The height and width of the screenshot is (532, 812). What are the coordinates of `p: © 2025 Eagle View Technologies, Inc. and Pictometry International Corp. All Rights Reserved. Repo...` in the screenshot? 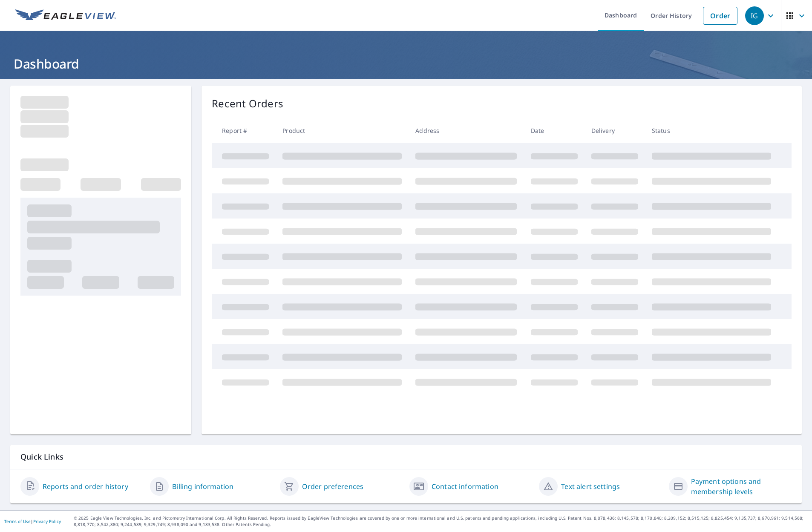 It's located at (441, 522).